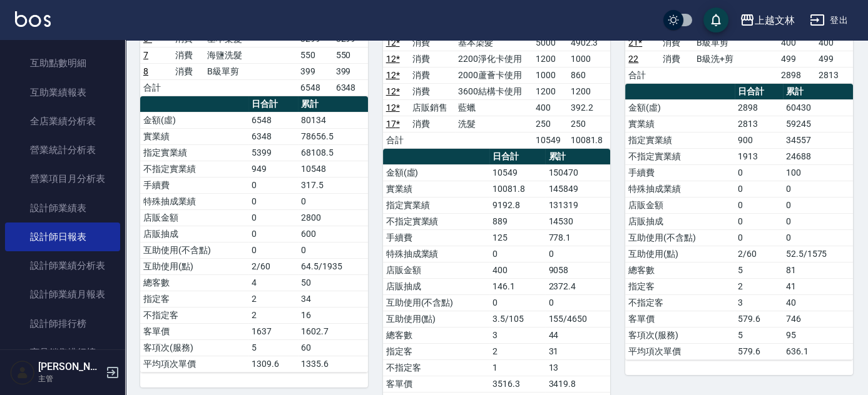  I want to click on td: 889, so click(517, 221).